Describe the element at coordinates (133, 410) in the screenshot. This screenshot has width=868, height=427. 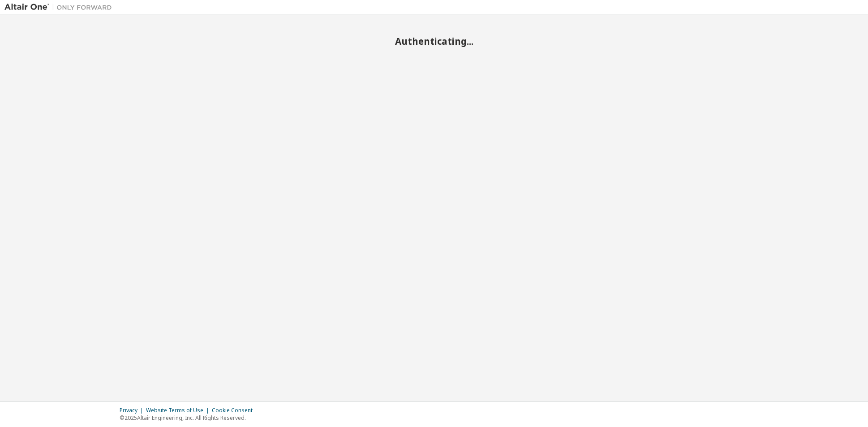
I see `div: Privacy` at that location.